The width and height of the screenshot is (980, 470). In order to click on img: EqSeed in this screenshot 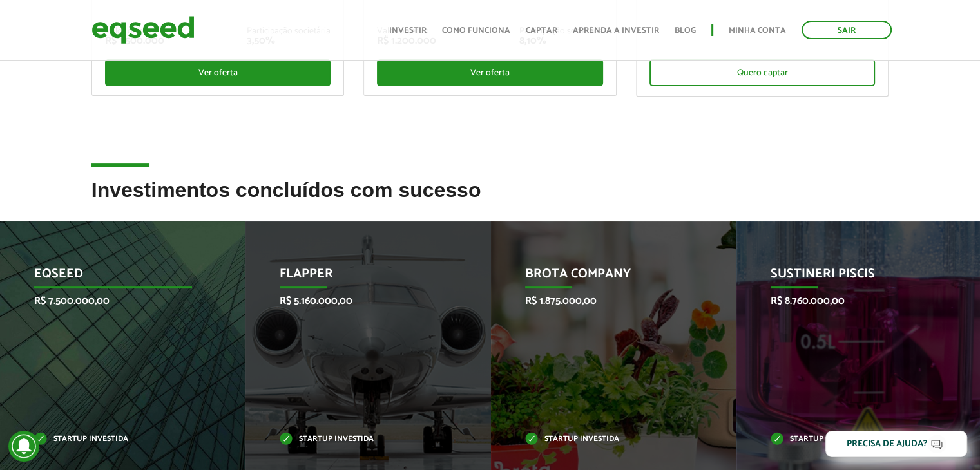, I will do `click(143, 30)`.